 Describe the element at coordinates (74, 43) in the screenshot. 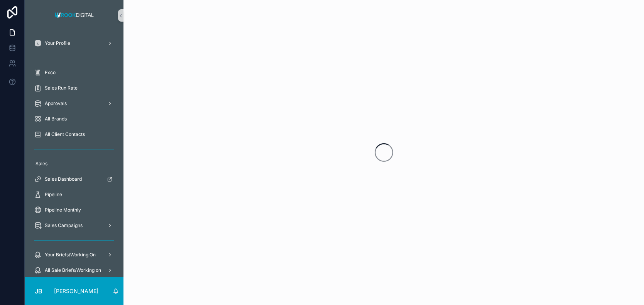

I see `a: Your Profile` at that location.